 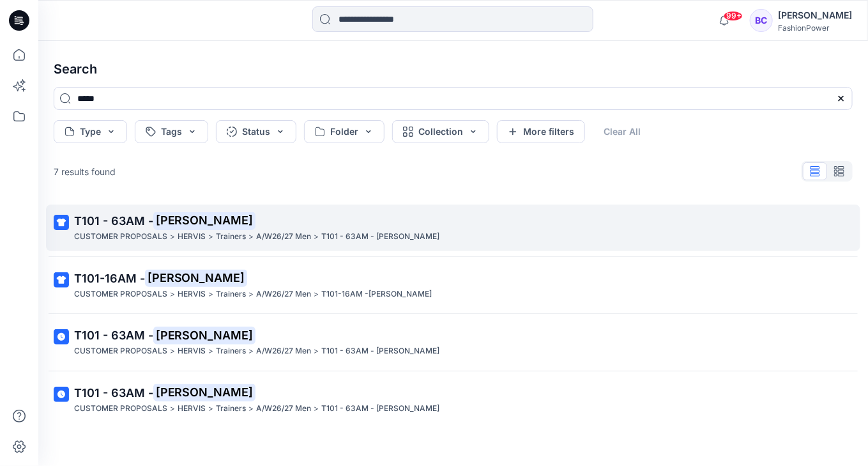 What do you see at coordinates (815, 27) in the screenshot?
I see `div: FashionPower` at bounding box center [815, 27].